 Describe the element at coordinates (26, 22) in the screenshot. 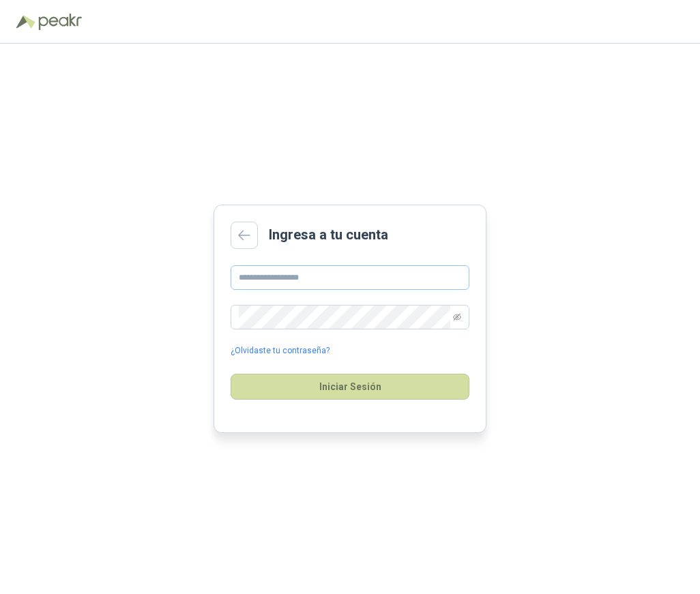

I see `img: Logo` at that location.